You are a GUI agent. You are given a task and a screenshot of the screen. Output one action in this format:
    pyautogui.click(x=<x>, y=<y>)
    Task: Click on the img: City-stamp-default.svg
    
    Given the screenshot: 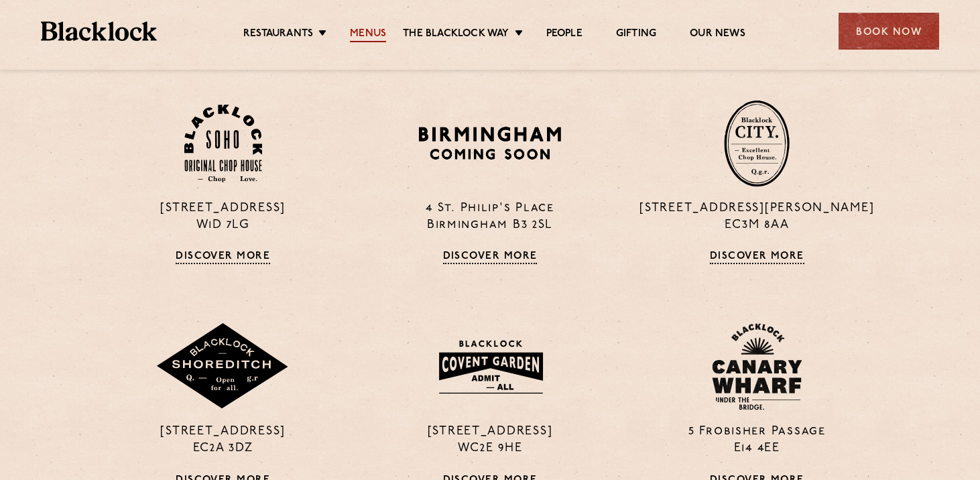 What is the action you would take?
    pyautogui.click(x=757, y=143)
    